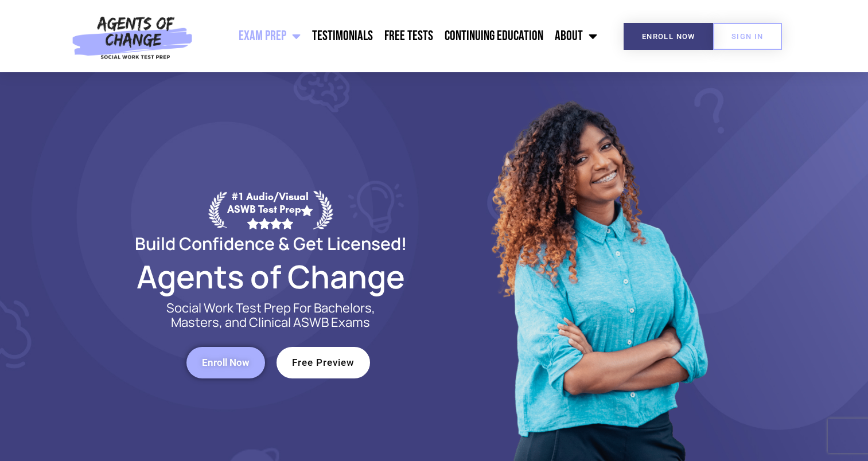  I want to click on a: Continuing Education, so click(494, 36).